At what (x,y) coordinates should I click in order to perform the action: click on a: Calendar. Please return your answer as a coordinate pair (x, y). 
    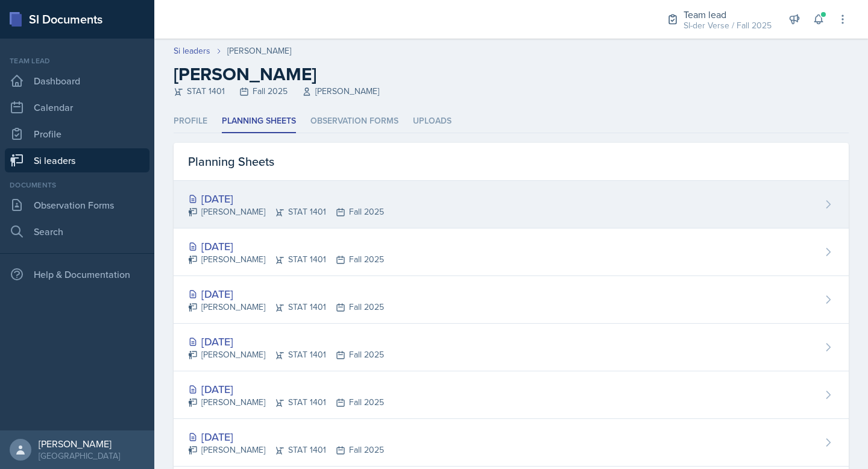
    Looking at the image, I should click on (77, 107).